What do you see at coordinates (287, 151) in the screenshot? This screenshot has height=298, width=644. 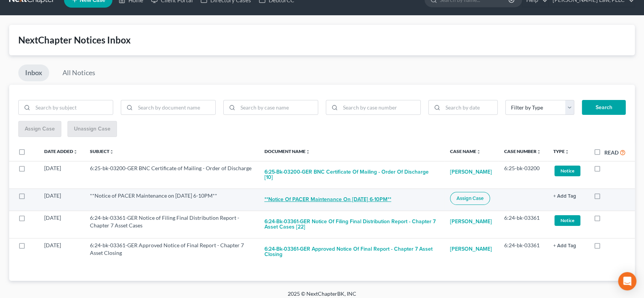 I see `a: Document Nameunfold_more` at bounding box center [287, 151].